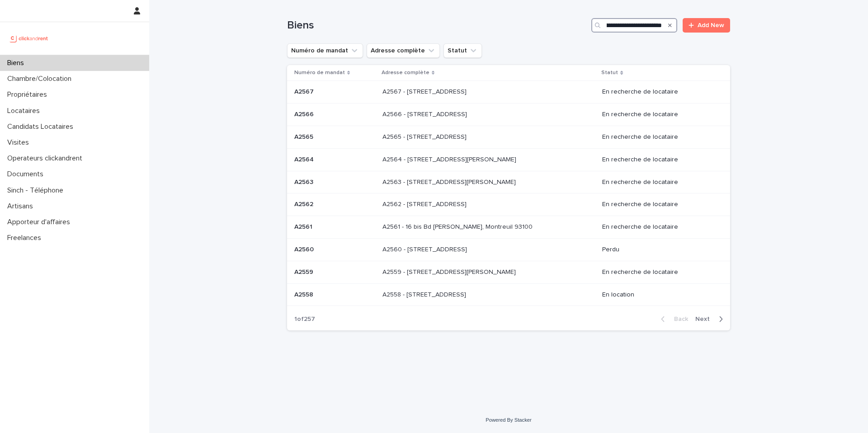 Image resolution: width=868 pixels, height=433 pixels. Describe the element at coordinates (450, 181) in the screenshot. I see `p: A2563 - 781 Avenue de Monsieur Teste, Montpellier 34070` at that location.